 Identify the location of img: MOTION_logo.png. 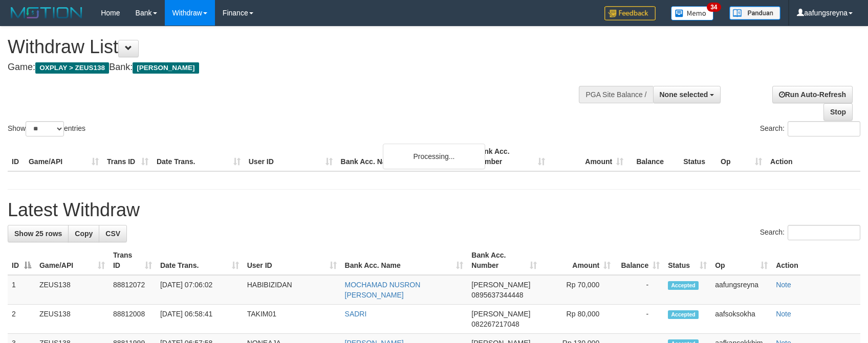
(47, 12).